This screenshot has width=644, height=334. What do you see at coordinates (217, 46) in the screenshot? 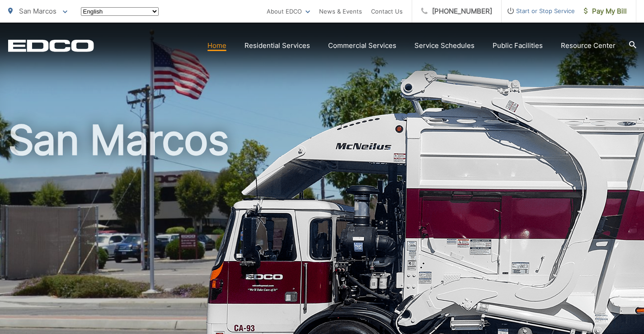
I see `a: Home` at bounding box center [217, 46].